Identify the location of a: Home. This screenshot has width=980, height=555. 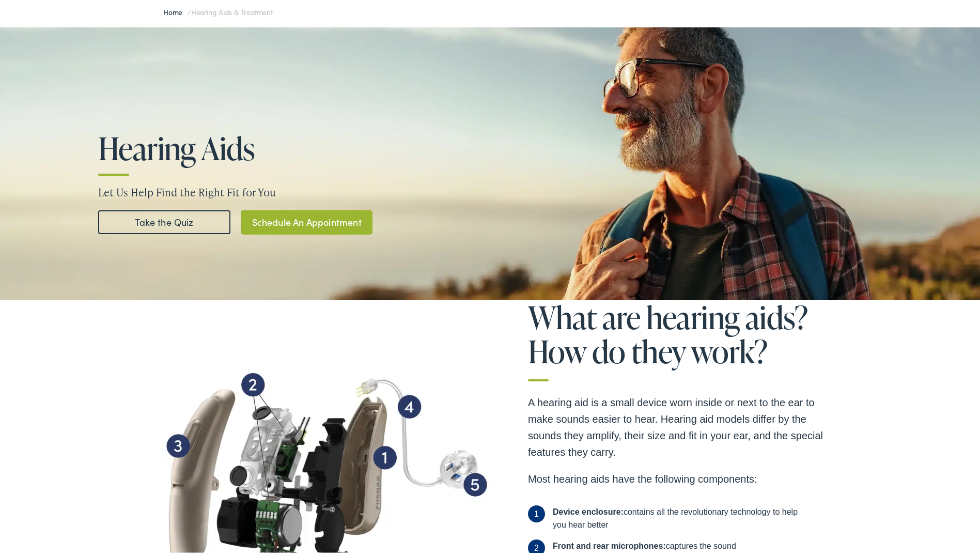
(175, 10).